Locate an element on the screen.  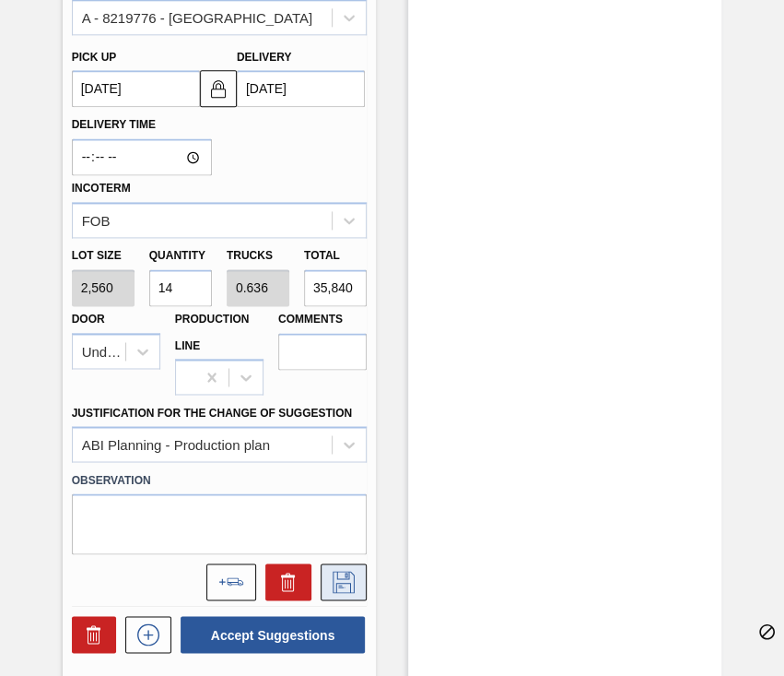
label: Trucks is located at coordinates (250, 255).